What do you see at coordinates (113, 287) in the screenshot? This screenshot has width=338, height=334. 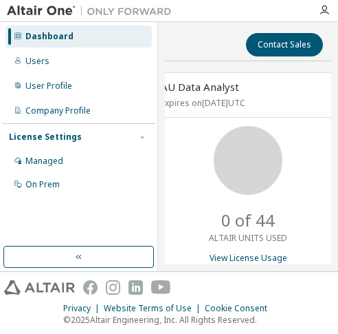 I see `img: instagram.svg` at bounding box center [113, 287].